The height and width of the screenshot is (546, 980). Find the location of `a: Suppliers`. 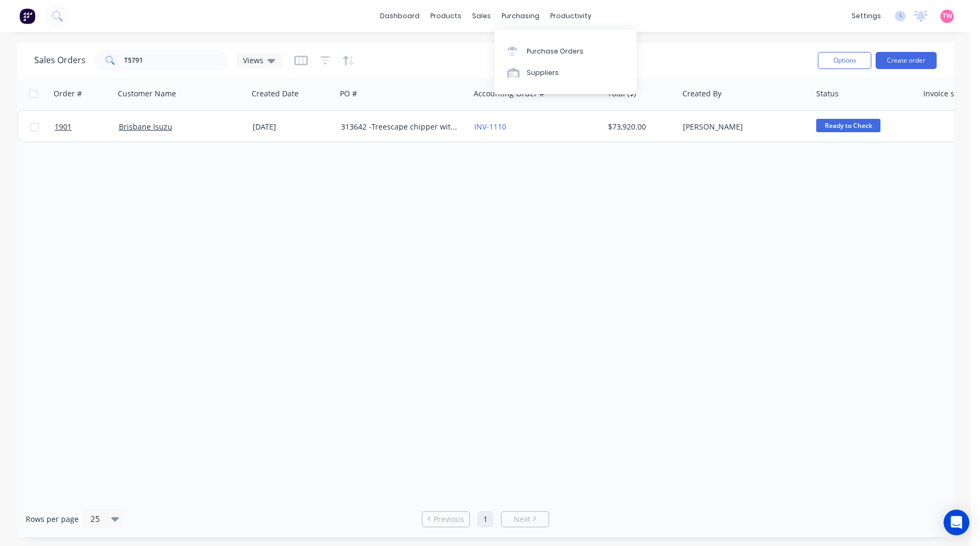

a: Suppliers is located at coordinates (565, 73).